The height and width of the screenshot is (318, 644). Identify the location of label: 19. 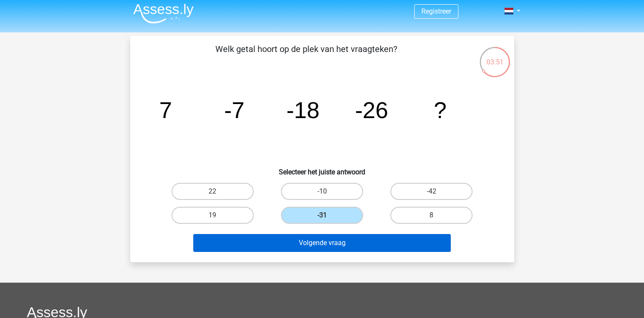
(212, 215).